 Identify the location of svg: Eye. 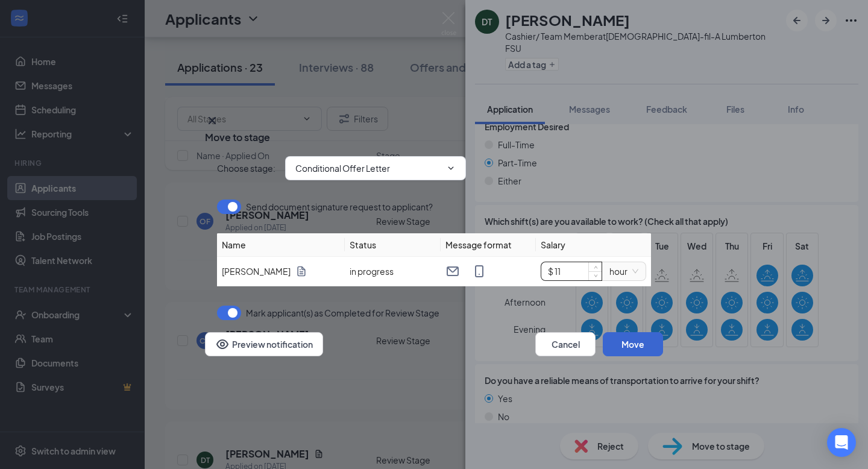
(222, 345).